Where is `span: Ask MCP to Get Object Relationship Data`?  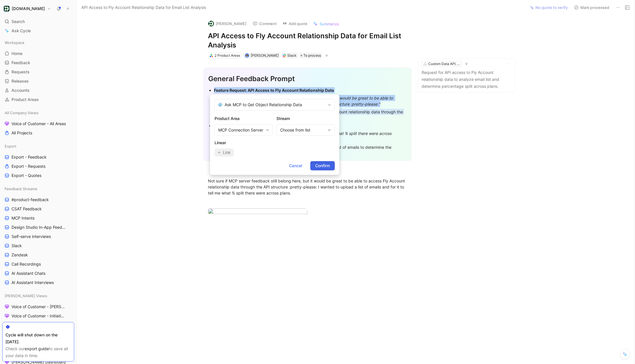 span: Ask MCP to Get Object Relationship Data is located at coordinates (275, 105).